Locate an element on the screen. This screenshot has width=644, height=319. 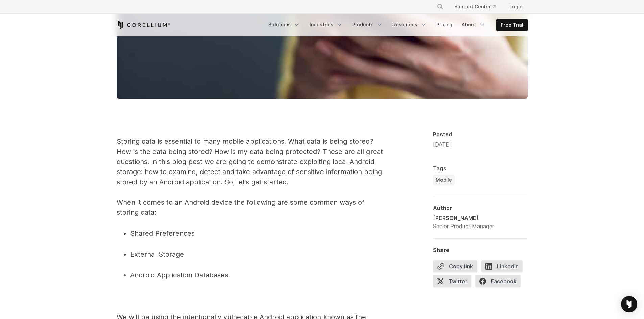
p: Storing data is essential to many mobile applications. What data is being stored? How is the data... is located at coordinates (252, 177).